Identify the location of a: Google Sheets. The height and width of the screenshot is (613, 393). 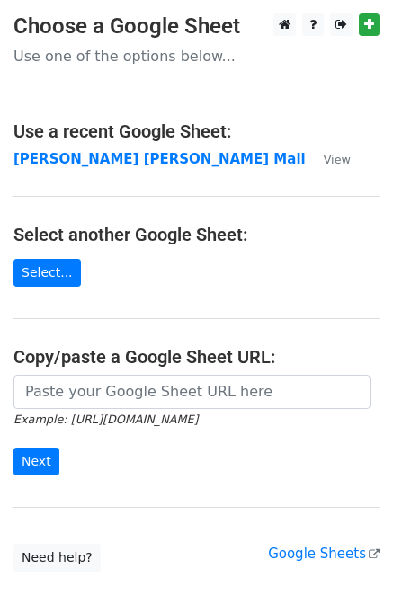
(324, 554).